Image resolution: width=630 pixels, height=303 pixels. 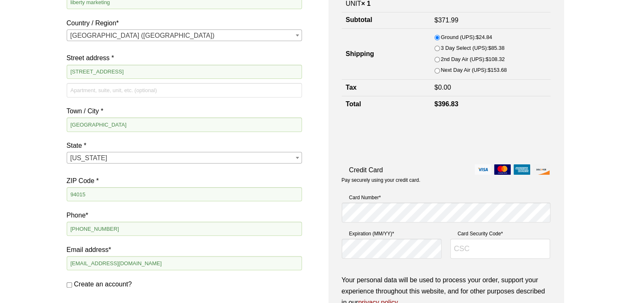 I want to click on span: State, so click(x=184, y=157).